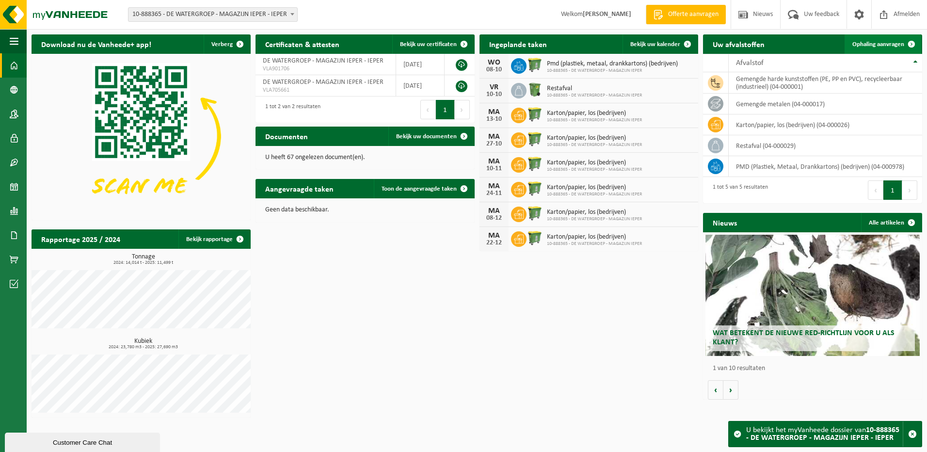 This screenshot has width=927, height=452. What do you see at coordinates (365, 158) in the screenshot?
I see `p: U heeft 67 ongelezen document(en).` at bounding box center [365, 158].